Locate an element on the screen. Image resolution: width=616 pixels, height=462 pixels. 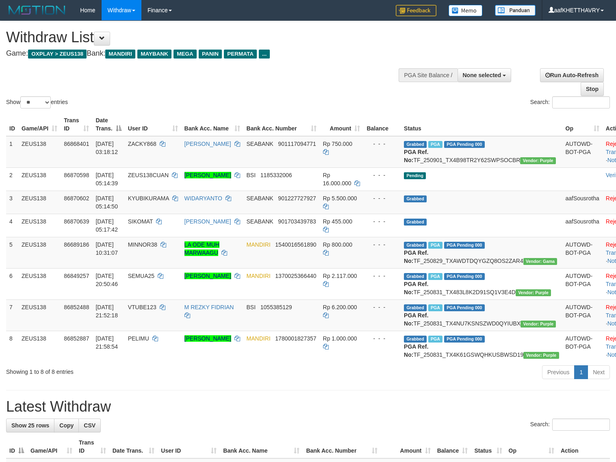
a: CSV is located at coordinates (89, 425).